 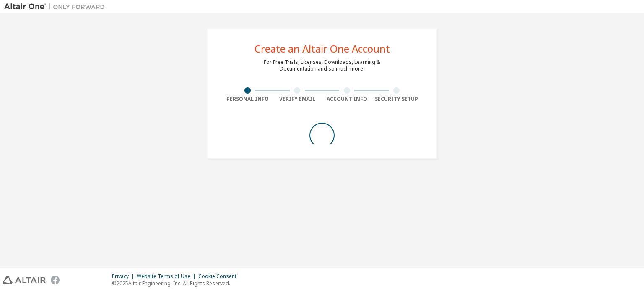 What do you see at coordinates (220, 276) in the screenshot?
I see `div: Cookie Consent` at bounding box center [220, 276].